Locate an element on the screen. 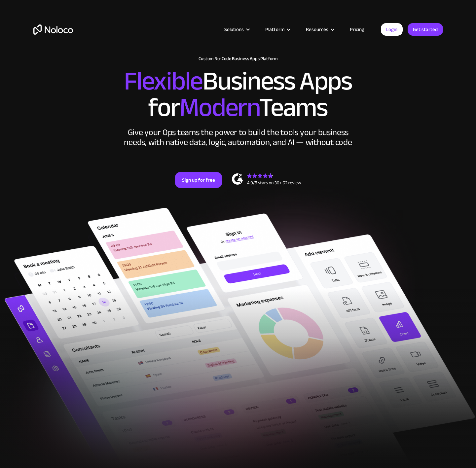 The image size is (476, 468). h2: Business Apps for Teams is located at coordinates (238, 94).